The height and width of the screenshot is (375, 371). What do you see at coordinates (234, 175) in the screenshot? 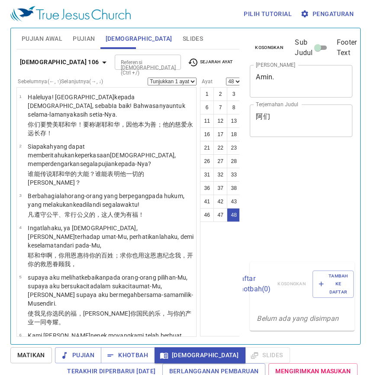
I see `button: 33` at bounding box center [234, 175].